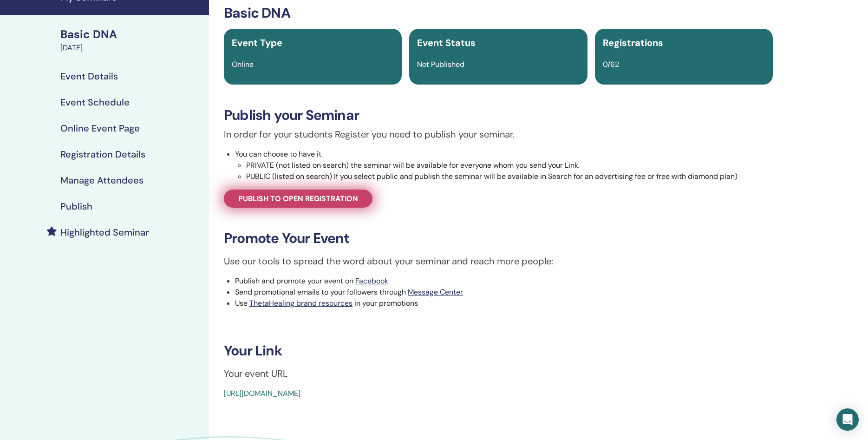  Describe the element at coordinates (498, 374) in the screenshot. I see `p: Your event URL` at that location.